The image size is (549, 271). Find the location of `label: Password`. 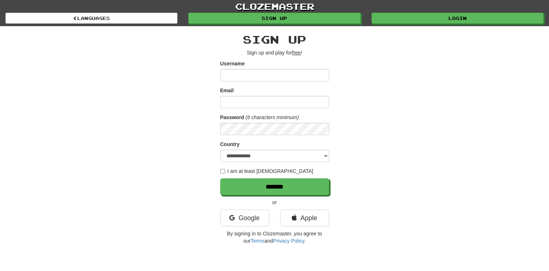

label: Password is located at coordinates (232, 117).